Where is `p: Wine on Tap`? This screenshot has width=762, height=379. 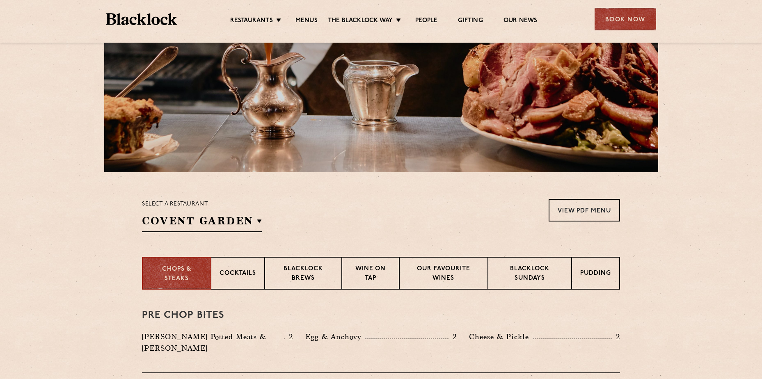
p: Wine on Tap is located at coordinates (371, 274).